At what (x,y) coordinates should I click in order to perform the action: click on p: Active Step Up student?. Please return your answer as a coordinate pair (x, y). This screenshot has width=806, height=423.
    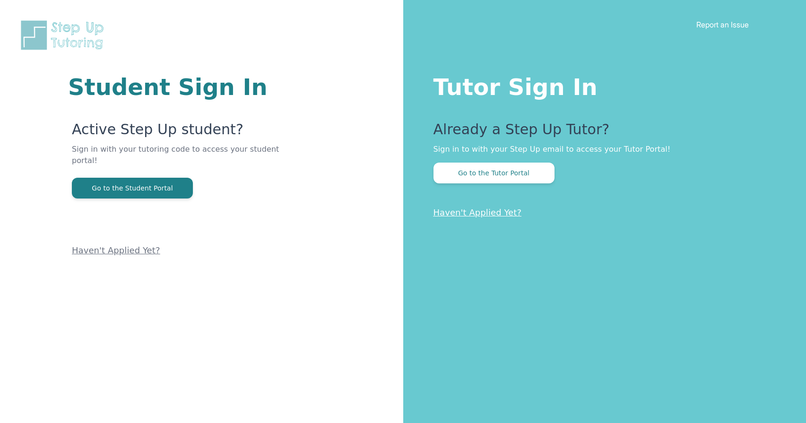
    Looking at the image, I should click on (181, 132).